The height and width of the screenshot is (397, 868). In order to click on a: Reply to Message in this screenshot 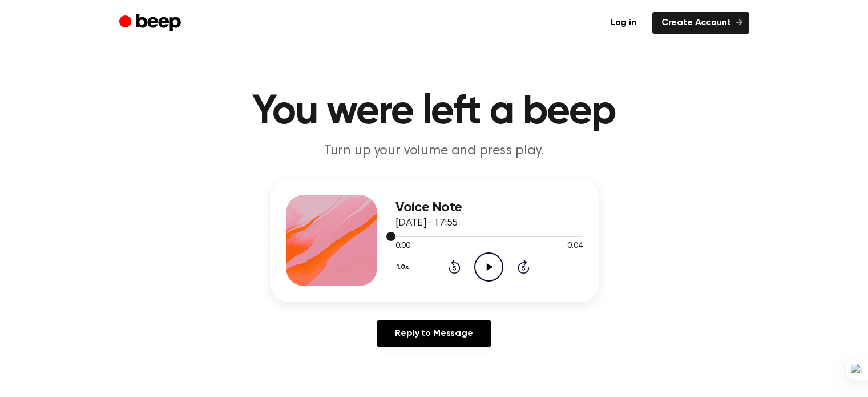, I will do `click(434, 334)`.